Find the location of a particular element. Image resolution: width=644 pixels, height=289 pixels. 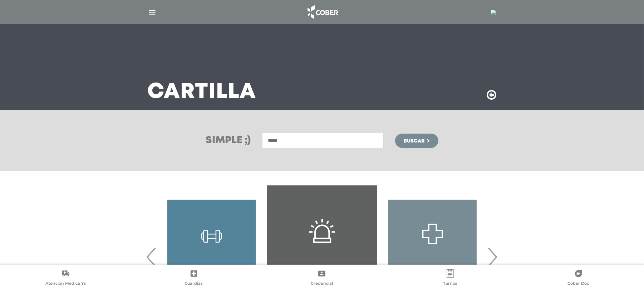

img: logo_cober_home-white.png is located at coordinates (322, 12).